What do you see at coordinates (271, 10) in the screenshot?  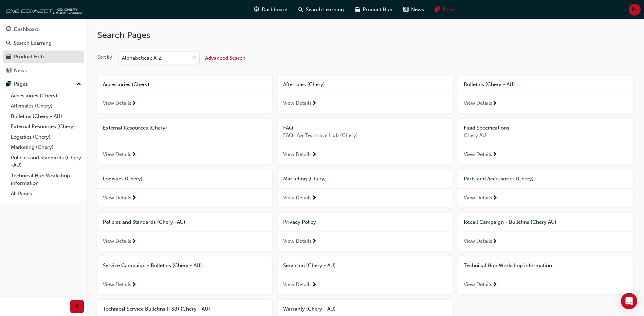 I see `a: guage-iconDashboard` at bounding box center [271, 10].